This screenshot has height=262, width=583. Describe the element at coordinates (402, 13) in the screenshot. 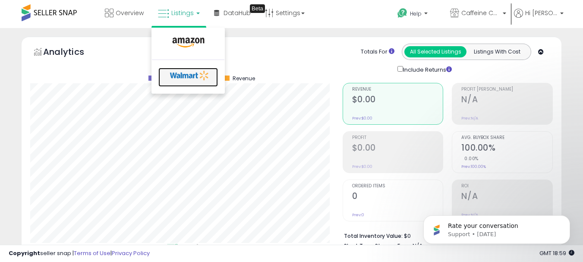

I see `i: Get Help` at that location.